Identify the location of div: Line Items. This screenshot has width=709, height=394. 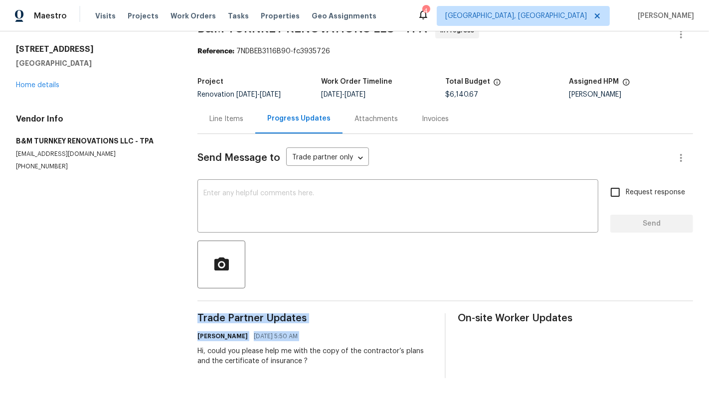
(226, 119).